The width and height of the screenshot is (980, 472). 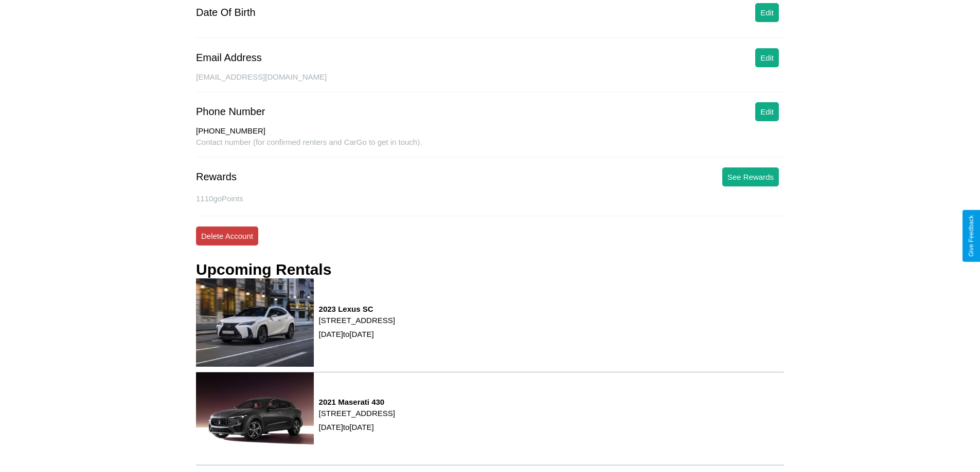 I want to click on div: Contact number (for confirmed renters and CarGo to get in touch)., so click(x=490, y=147).